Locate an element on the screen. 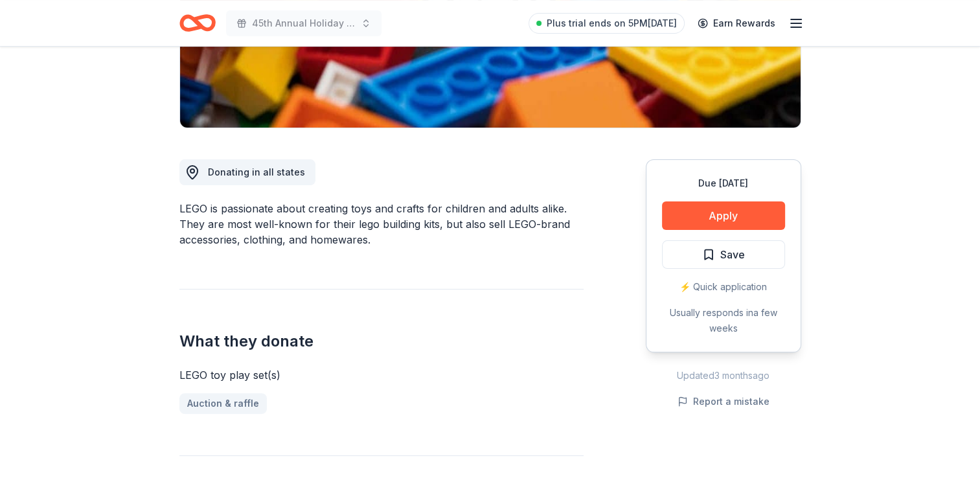  span: Save is located at coordinates (733, 255).